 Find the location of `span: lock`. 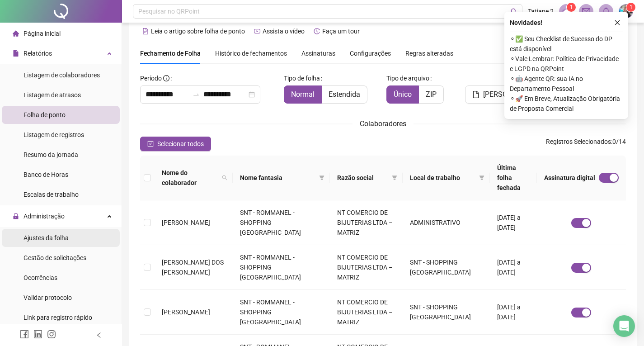

span: lock is located at coordinates (16, 216).